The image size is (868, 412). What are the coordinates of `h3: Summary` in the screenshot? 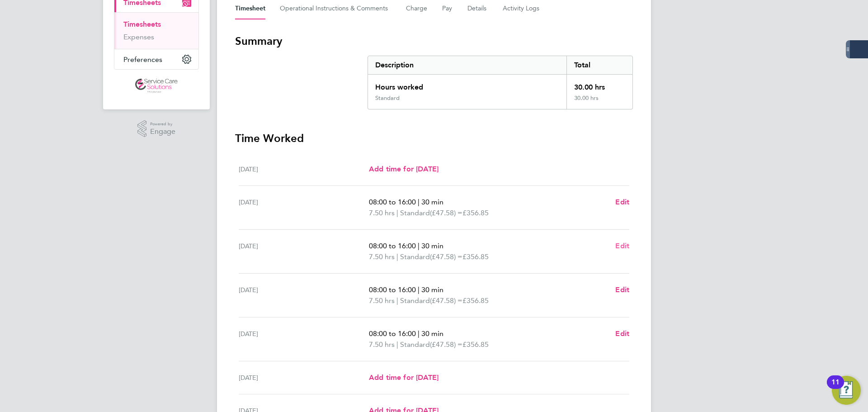 It's located at (434, 41).